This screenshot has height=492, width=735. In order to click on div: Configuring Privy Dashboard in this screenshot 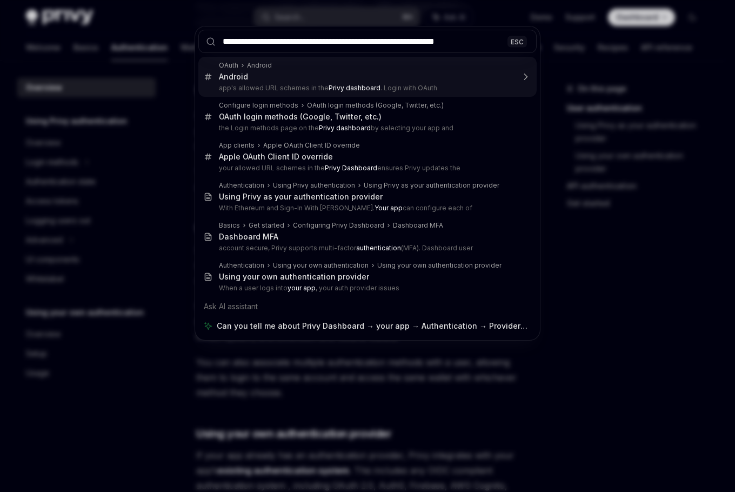, I will do `click(338, 225)`.